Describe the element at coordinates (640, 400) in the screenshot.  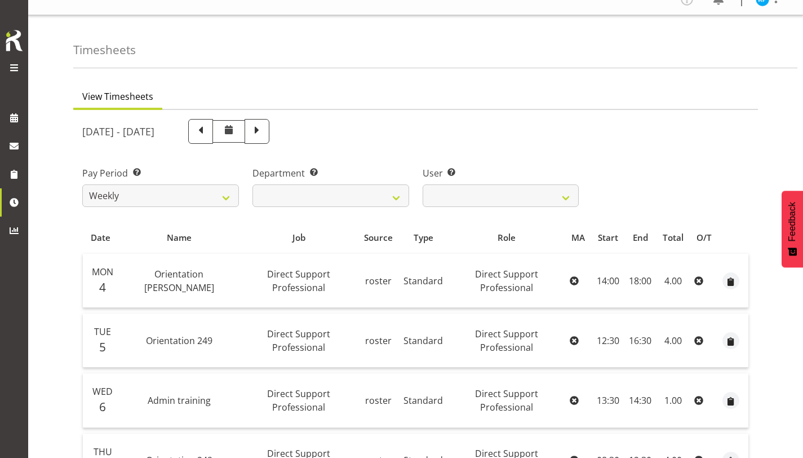
I see `td: 14:30` at that location.